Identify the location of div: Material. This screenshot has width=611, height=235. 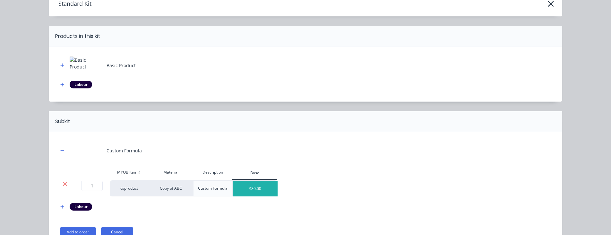
(171, 172).